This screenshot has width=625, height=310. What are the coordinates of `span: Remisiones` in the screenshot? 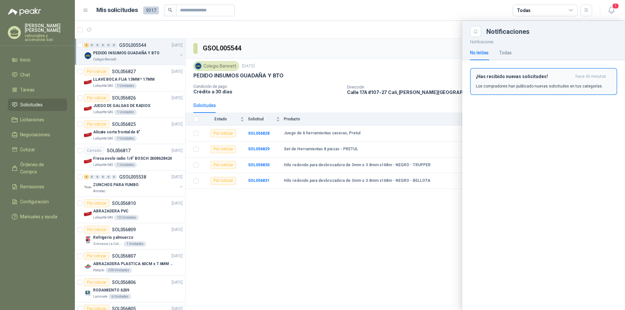 It's located at (32, 187).